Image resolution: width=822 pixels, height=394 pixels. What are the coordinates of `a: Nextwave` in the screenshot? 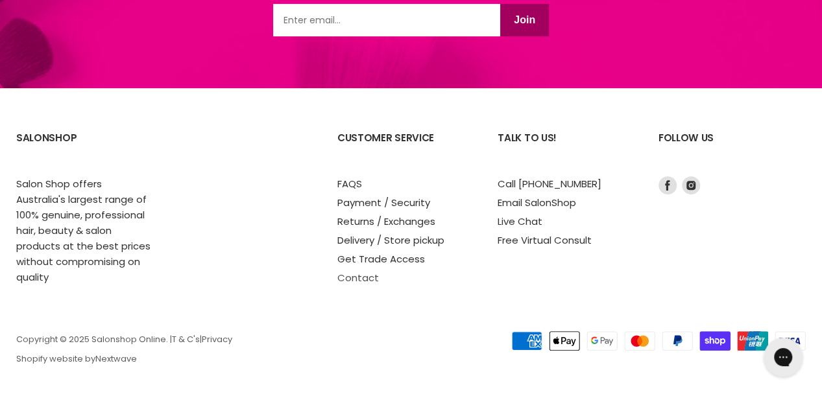 It's located at (116, 359).